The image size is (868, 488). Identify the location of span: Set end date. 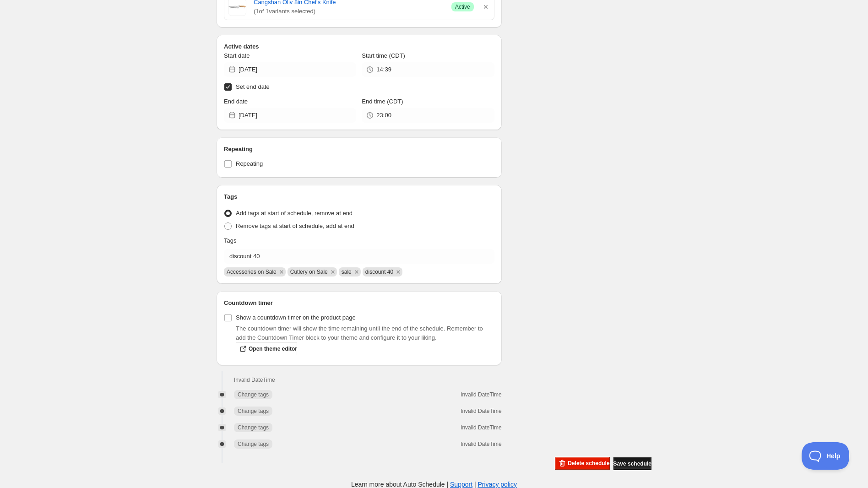
(253, 87).